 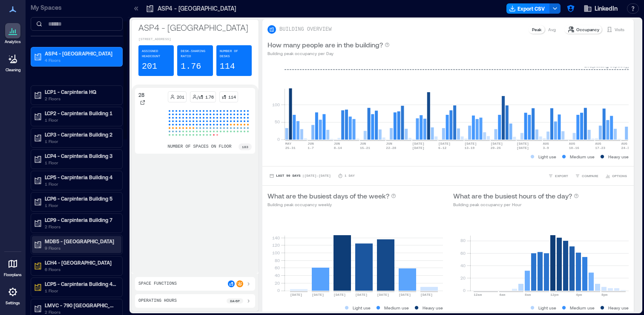 I want to click on text: 13-19, so click(x=470, y=148).